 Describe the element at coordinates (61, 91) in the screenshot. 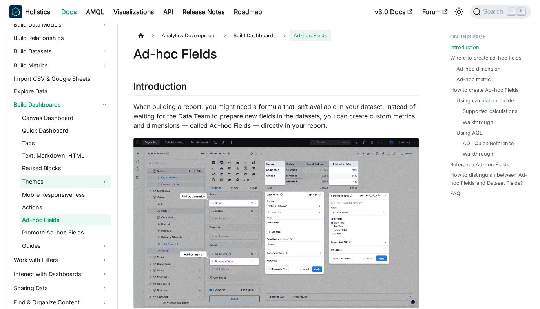

I see `a: Explore Data` at that location.